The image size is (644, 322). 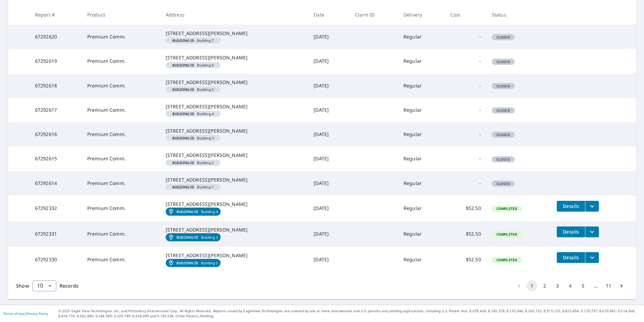 What do you see at coordinates (56, 86) in the screenshot?
I see `td: 67292618` at bounding box center [56, 86].